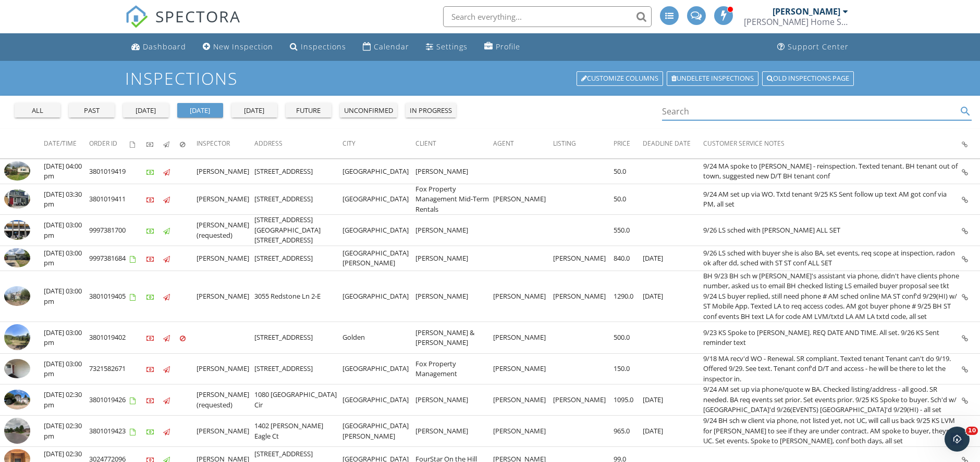 This screenshot has height=462, width=980. Describe the element at coordinates (452, 46) in the screenshot. I see `div: Settings` at that location.